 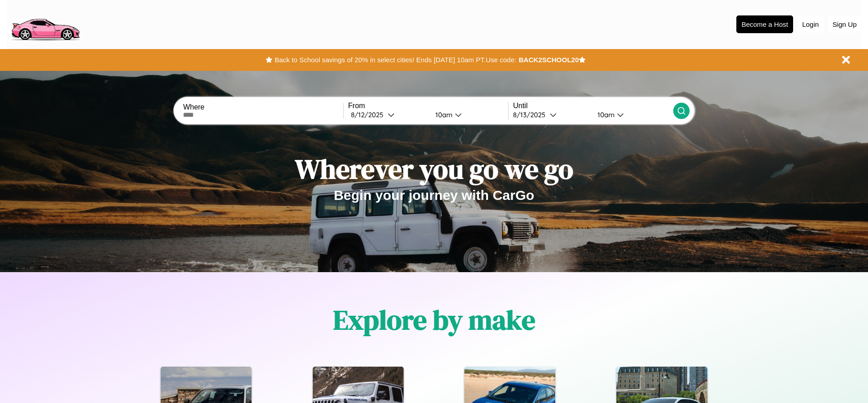 I want to click on button: Become a Host, so click(x=765, y=24).